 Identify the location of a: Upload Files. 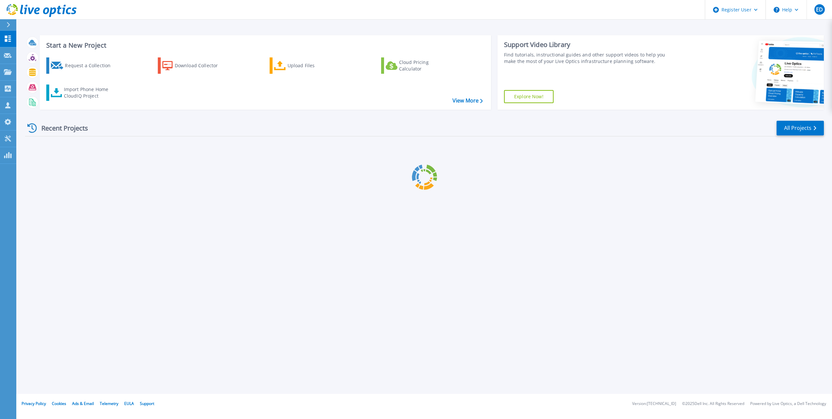
(306, 66).